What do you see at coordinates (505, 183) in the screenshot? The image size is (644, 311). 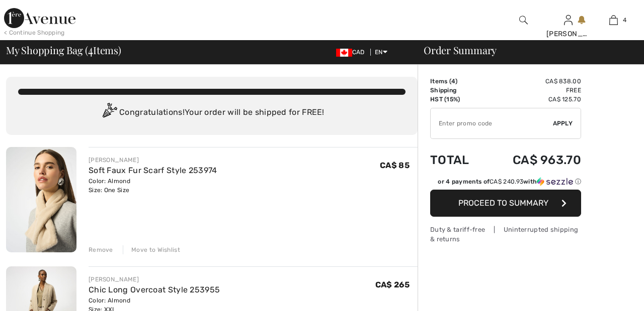 I see `div: or 4 payments ofCA$ 240.93withSezzle Click to learn more about Sezzle` at bounding box center [505, 183].